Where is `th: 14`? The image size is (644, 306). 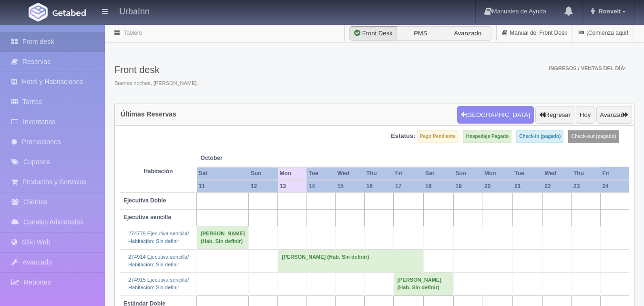
th: 14 is located at coordinates (321, 186).